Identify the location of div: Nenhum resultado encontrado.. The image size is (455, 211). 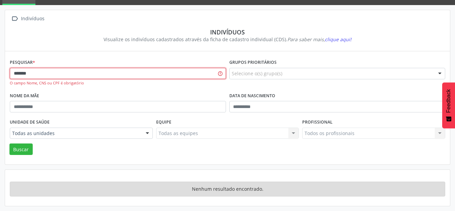
(227, 189).